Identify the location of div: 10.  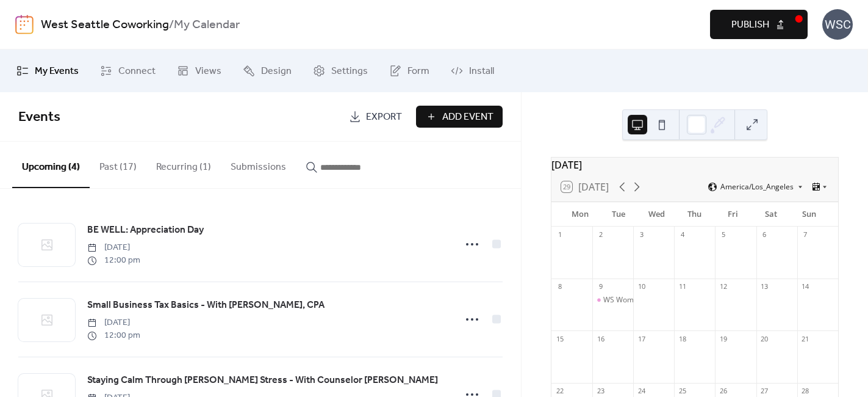
(641, 286).